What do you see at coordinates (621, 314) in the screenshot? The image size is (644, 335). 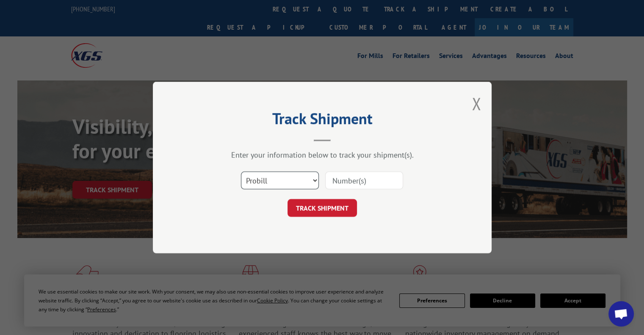 I see `div: Open chat` at bounding box center [621, 314].